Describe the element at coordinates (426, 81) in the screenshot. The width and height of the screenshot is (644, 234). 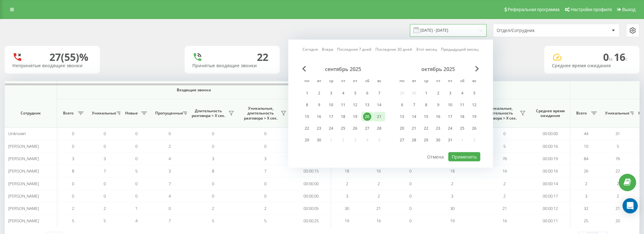
I see `abbr: среда` at that location.